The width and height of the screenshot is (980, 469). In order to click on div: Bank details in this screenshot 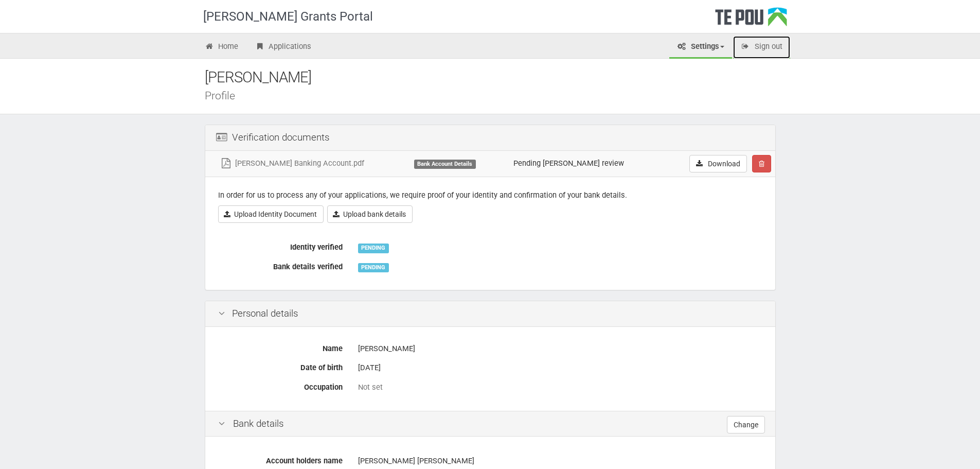, I will do `click(490, 424)`.